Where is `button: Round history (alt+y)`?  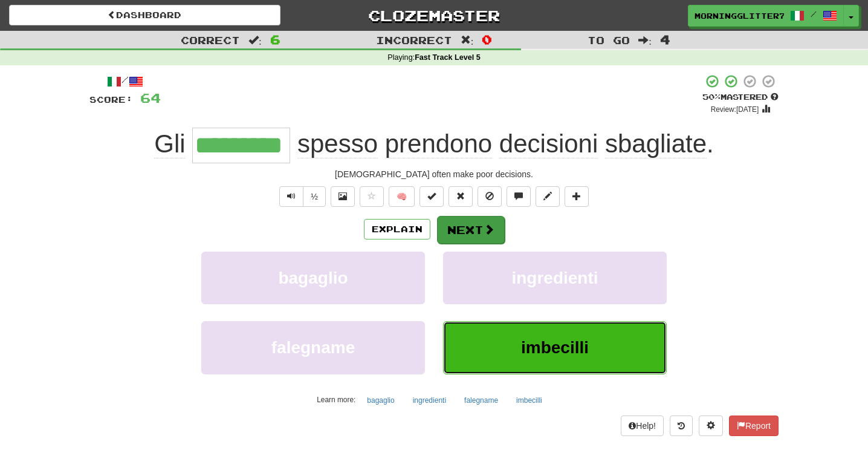 button: Round history (alt+y) is located at coordinates (681, 426).